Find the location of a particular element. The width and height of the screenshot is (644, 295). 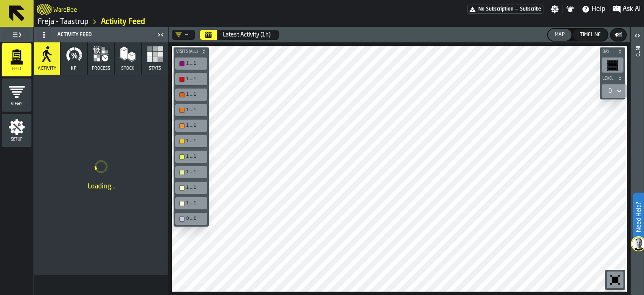

span: Help is located at coordinates (598, 9).